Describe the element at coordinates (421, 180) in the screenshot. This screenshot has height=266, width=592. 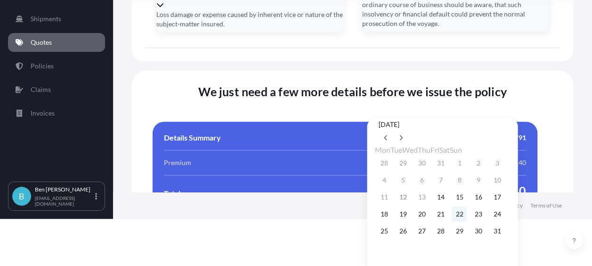
I see `button: 6` at that location.